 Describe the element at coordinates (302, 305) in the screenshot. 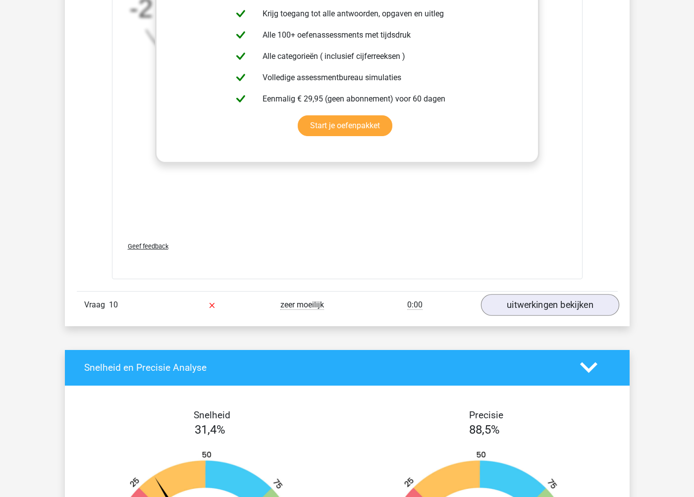

I see `span: zeer moeilijk` at that location.